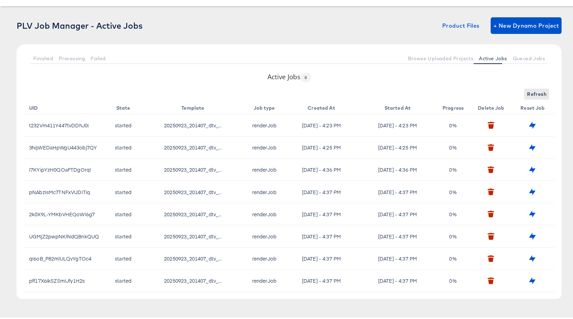  Describe the element at coordinates (43, 57) in the screenshot. I see `span: Finished` at that location.